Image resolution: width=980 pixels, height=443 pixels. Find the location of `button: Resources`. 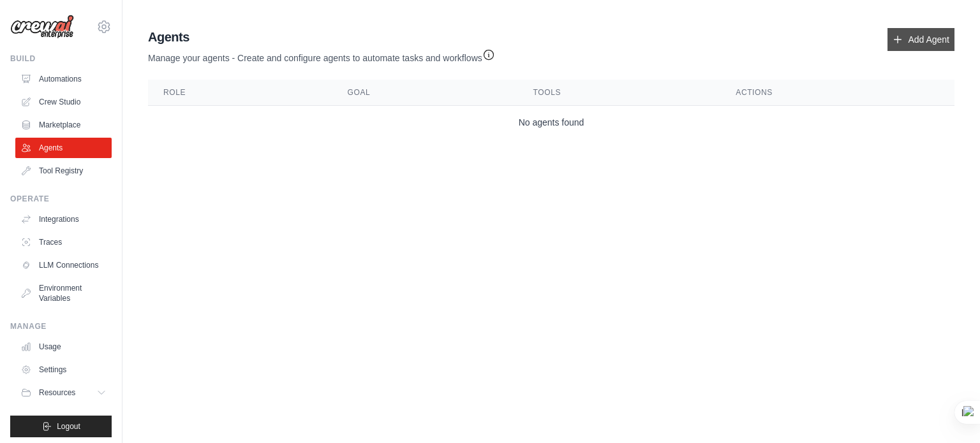

button: Resources is located at coordinates (63, 392).